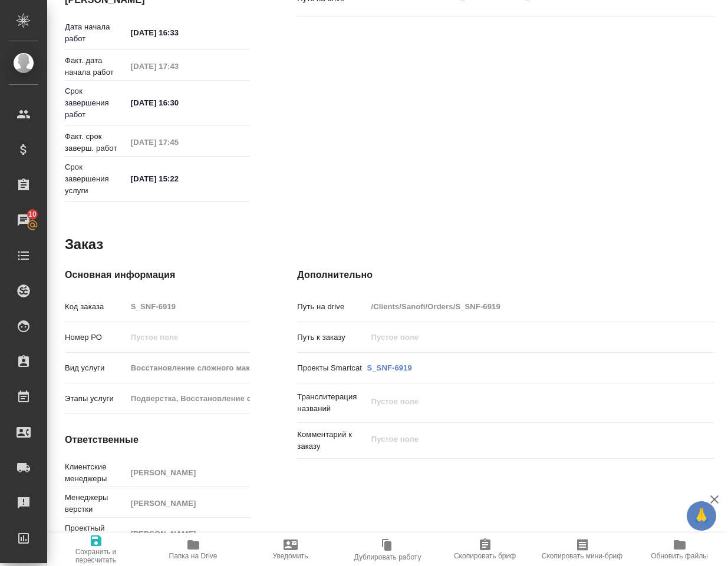 This screenshot has height=566, width=728. What do you see at coordinates (33, 214) in the screenshot?
I see `span: 10` at bounding box center [33, 214].